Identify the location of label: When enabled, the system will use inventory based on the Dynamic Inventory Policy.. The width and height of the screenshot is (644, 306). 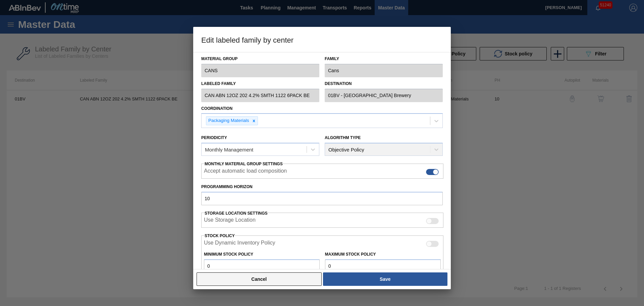
(239, 244).